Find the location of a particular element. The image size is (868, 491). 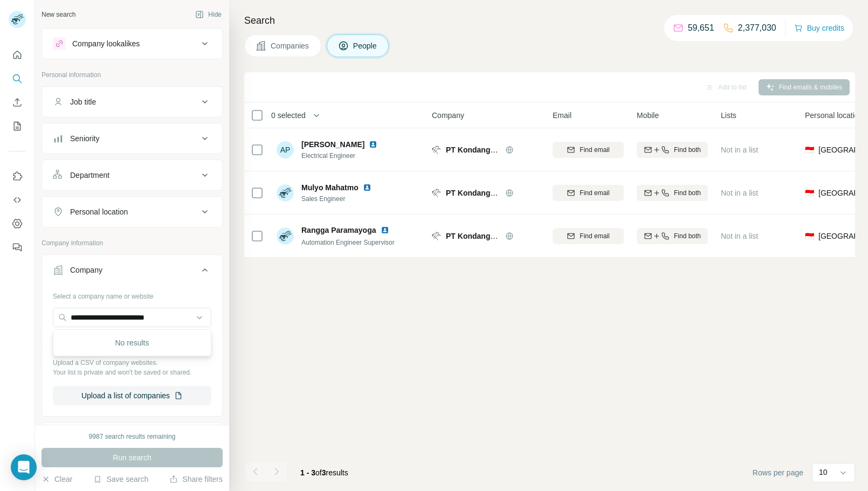

p: 59,651 is located at coordinates (701, 28).